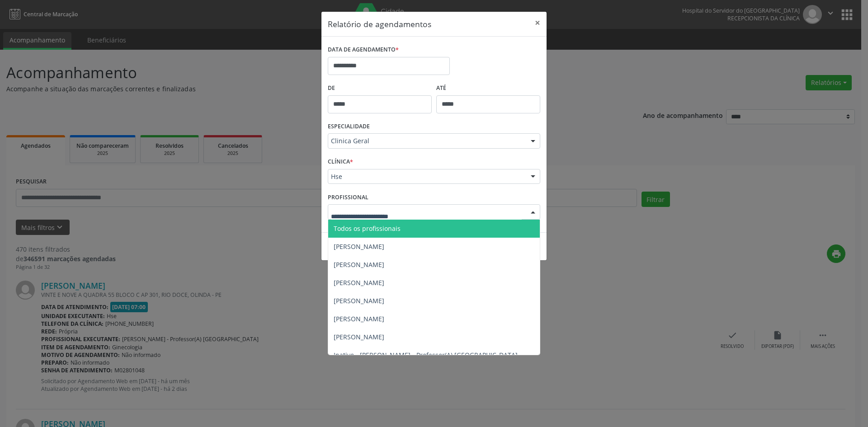  Describe the element at coordinates (538, 23) in the screenshot. I see `button: Close` at that location.